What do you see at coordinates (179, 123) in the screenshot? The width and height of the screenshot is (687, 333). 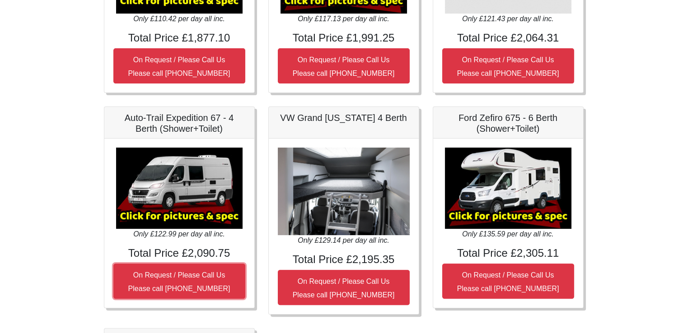 I see `h5: Auto-Trail Expedition 67 - 4 Berth (Shower+Toilet)` at bounding box center [179, 123].